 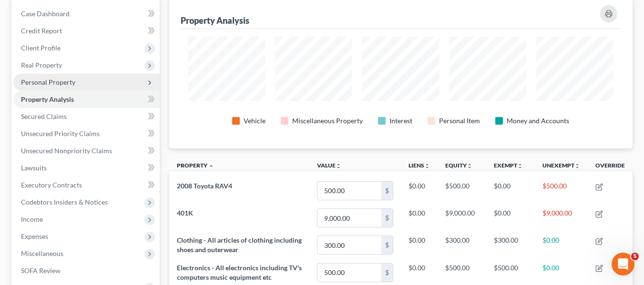 What do you see at coordinates (419, 165) in the screenshot?
I see `a: Liensunfold_more` at bounding box center [419, 165].